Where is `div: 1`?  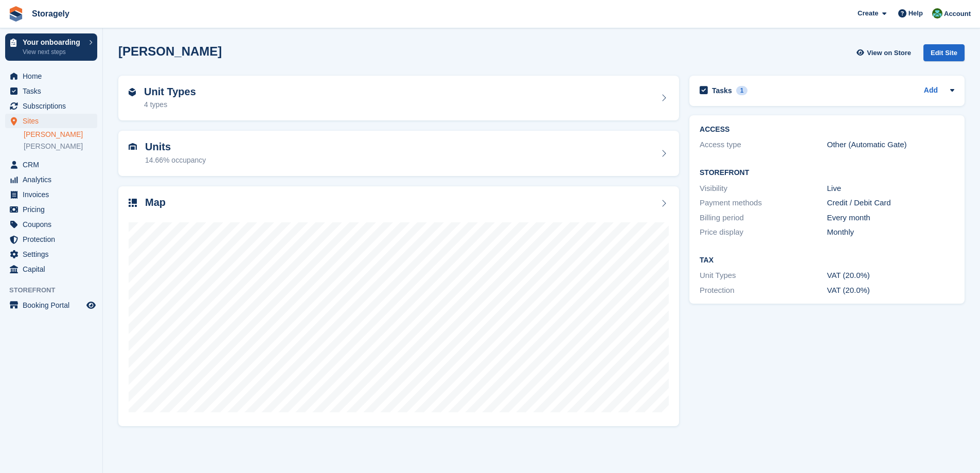 div: 1 is located at coordinates (743, 90).